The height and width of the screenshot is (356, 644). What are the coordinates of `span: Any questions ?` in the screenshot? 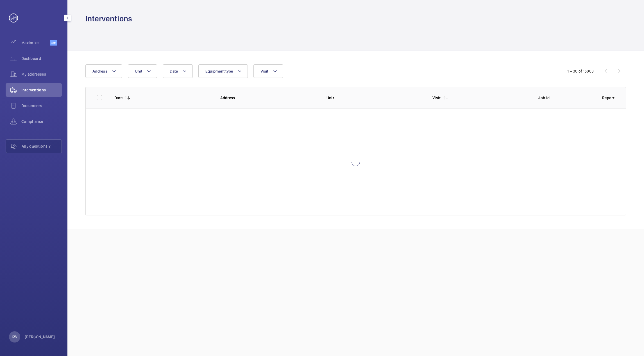 It's located at (42, 146).